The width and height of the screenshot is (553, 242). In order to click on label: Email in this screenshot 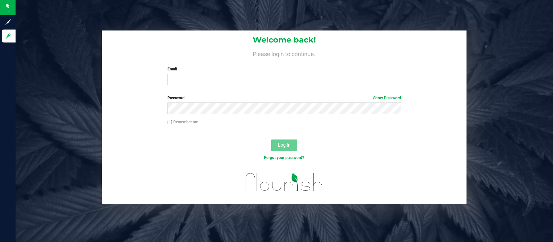, I will do `click(284, 69)`.